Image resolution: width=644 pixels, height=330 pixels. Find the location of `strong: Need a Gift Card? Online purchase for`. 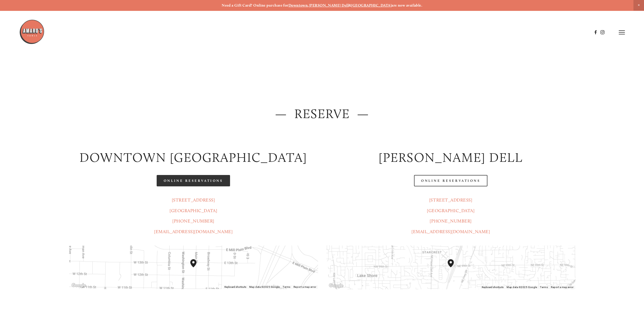

strong: Need a Gift Card? Online purchase for is located at coordinates (255, 5).